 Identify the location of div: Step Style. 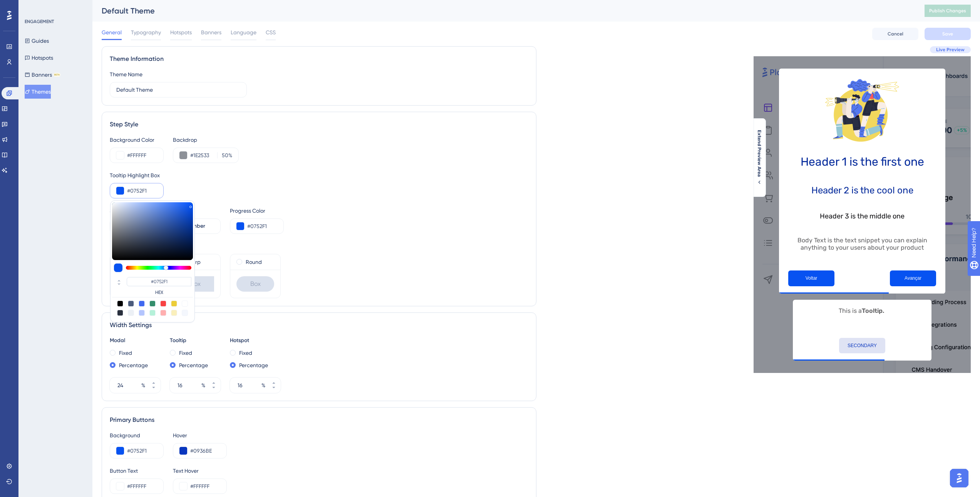
(319, 124).